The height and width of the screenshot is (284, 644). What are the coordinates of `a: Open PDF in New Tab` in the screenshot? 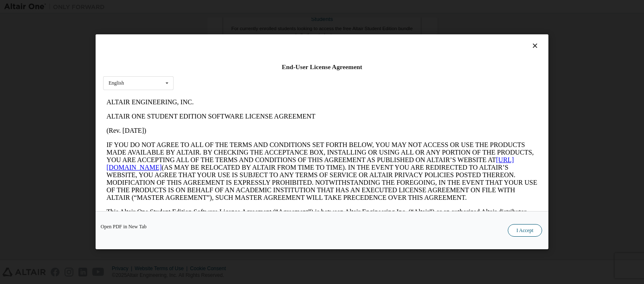 It's located at (124, 227).